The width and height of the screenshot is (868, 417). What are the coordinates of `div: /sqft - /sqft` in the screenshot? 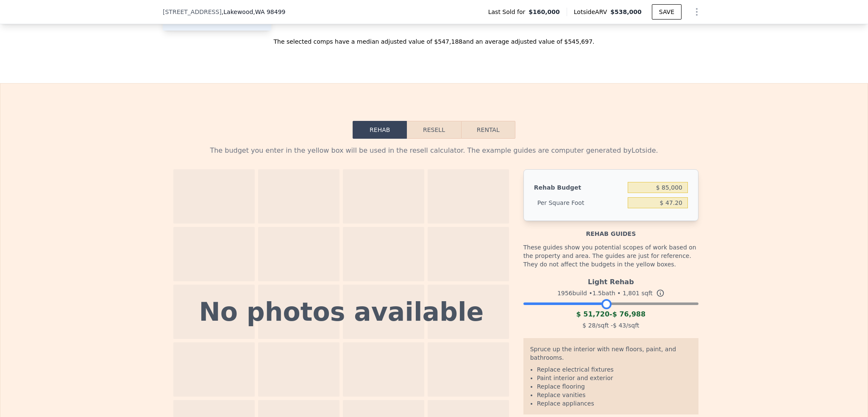 It's located at (611, 325).